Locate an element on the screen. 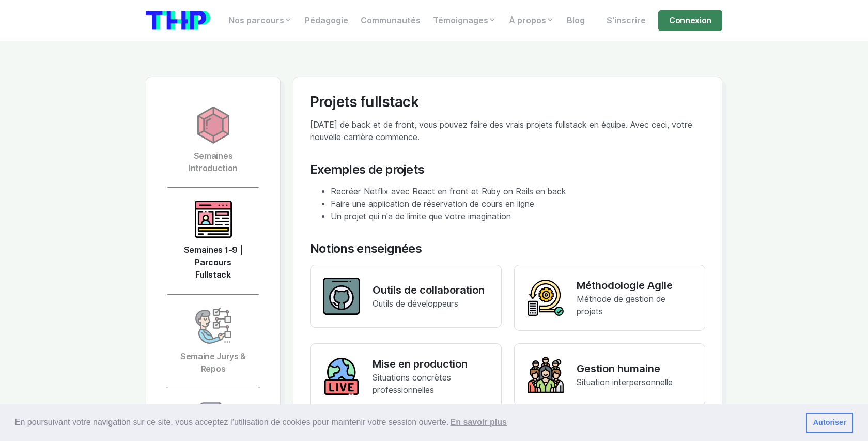  a: Semaine Jurys & Repos is located at coordinates (213, 341).